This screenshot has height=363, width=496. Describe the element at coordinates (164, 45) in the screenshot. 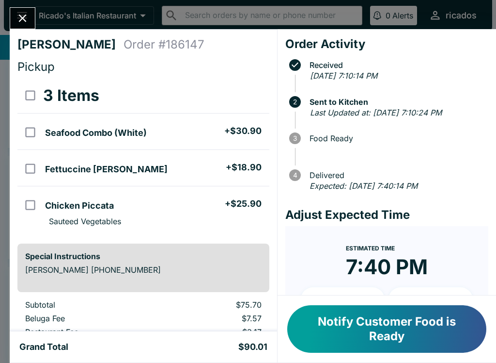

I see `h4: Order # 186147` at that location.